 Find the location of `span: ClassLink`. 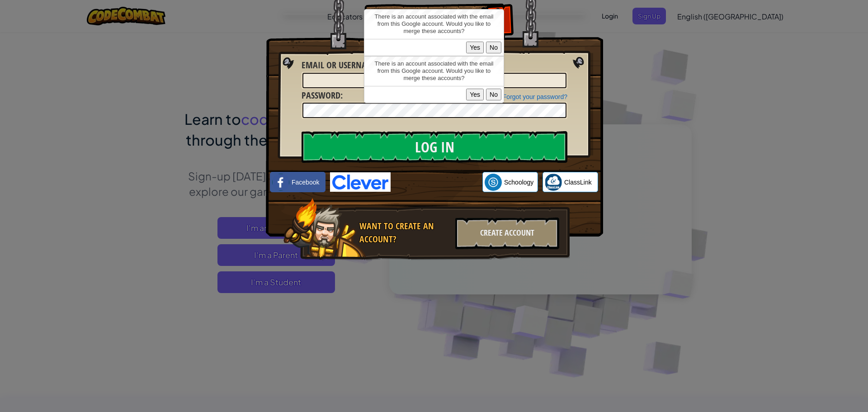

span: ClassLink is located at coordinates (578, 182).